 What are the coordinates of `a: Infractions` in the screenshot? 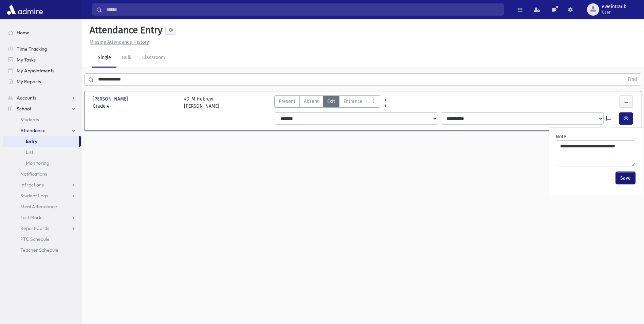 It's located at (42, 184).